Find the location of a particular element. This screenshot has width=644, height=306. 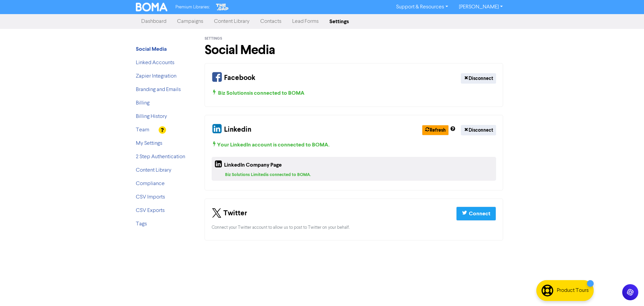

a: Contacts is located at coordinates (271, 22).